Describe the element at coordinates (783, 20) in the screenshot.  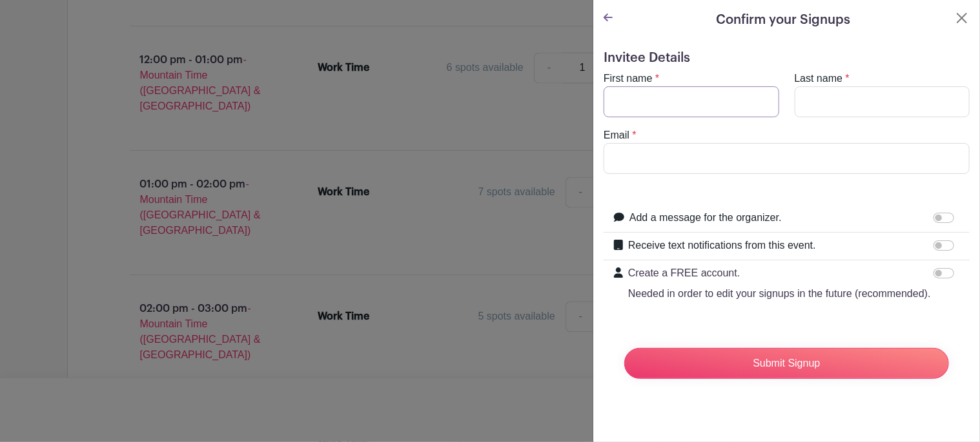
I see `h5: Confirm your Signups` at that location.